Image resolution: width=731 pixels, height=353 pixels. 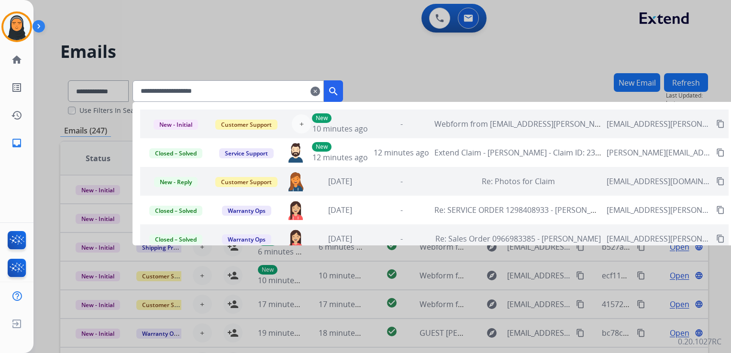 I want to click on img: avatar, so click(x=17, y=27).